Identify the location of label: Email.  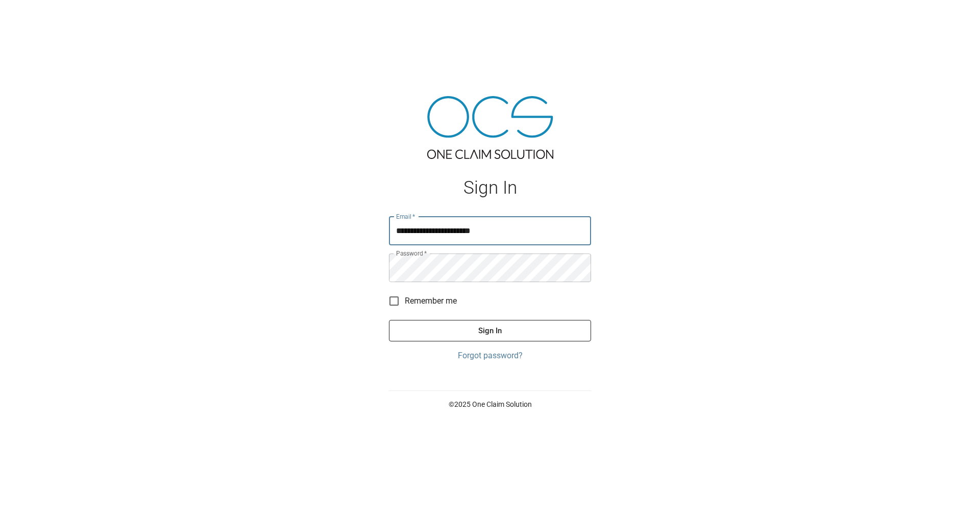
(405, 216).